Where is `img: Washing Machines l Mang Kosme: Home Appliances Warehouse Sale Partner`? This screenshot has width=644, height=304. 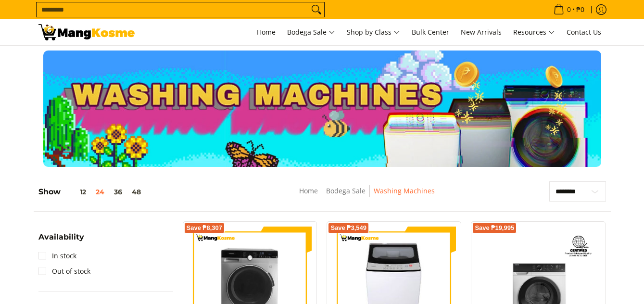 img: Washing Machines l Mang Kosme: Home Appliances Warehouse Sale Partner is located at coordinates (87, 32).